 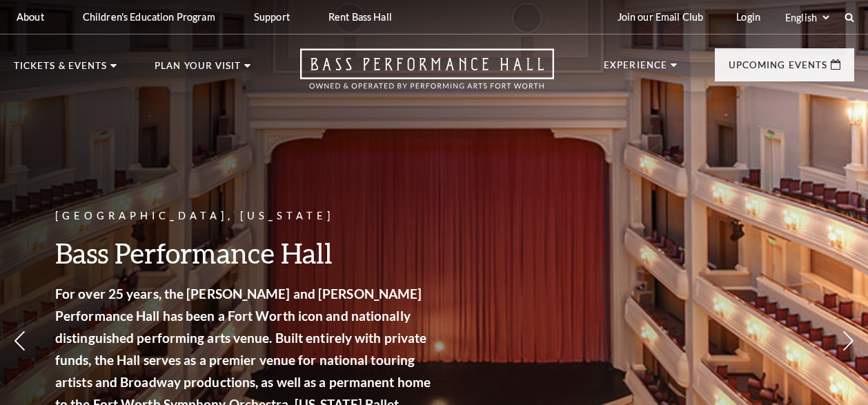 I want to click on p: Support, so click(x=272, y=17).